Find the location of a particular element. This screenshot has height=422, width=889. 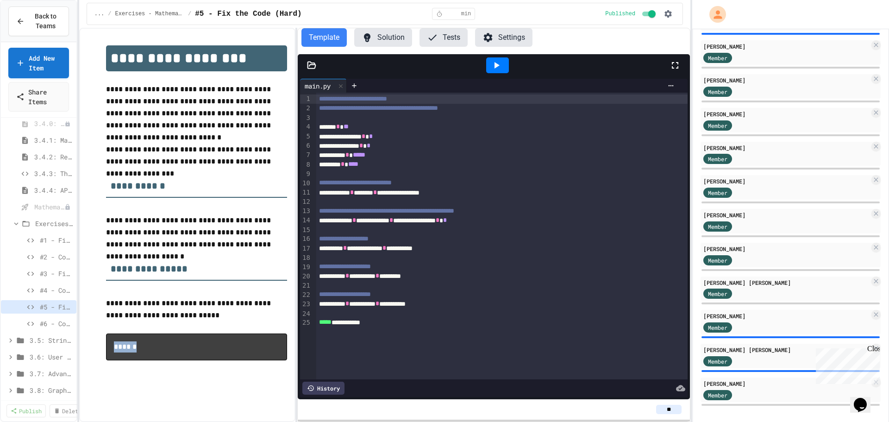

div: 3 is located at coordinates (305, 118).